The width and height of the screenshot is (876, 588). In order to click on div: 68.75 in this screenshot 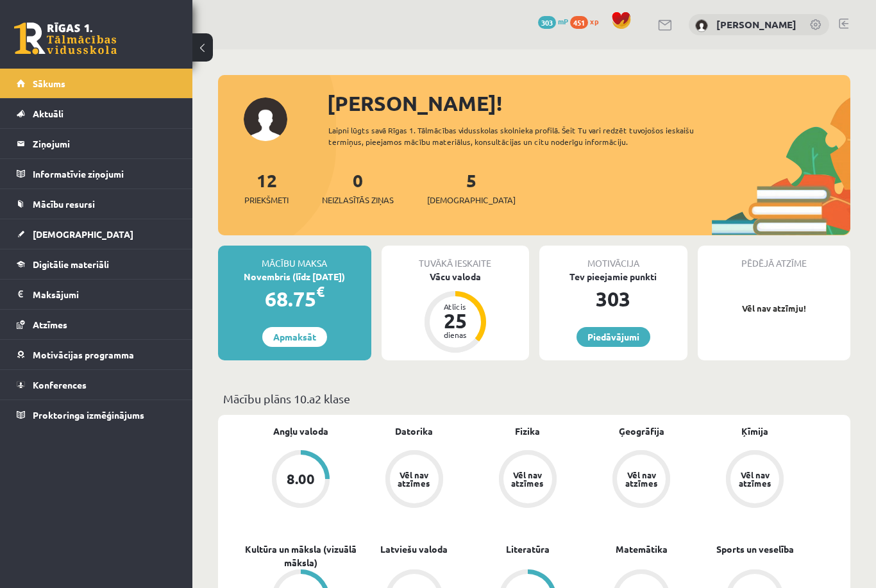, I will do `click(294, 299)`.